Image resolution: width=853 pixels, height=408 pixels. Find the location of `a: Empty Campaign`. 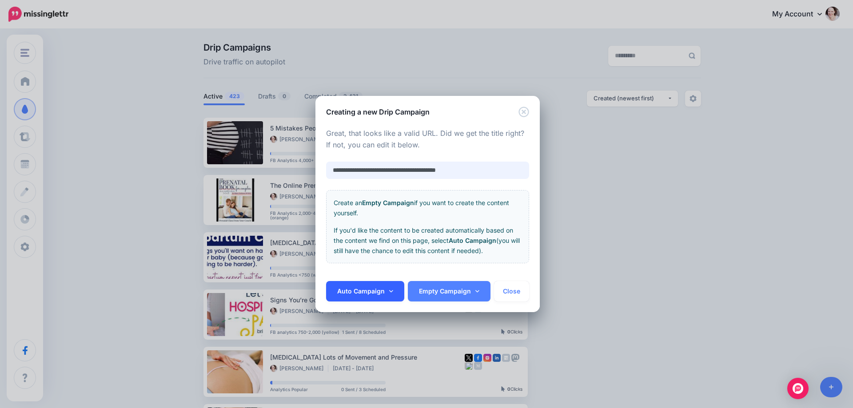

a: Empty Campaign is located at coordinates (449, 291).